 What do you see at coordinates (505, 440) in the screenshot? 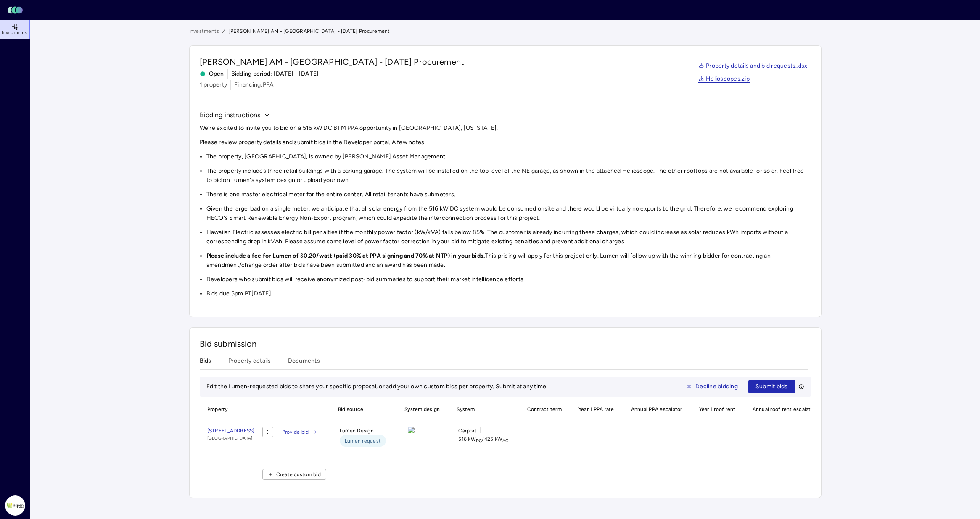
I see `sub: AC` at bounding box center [505, 440].